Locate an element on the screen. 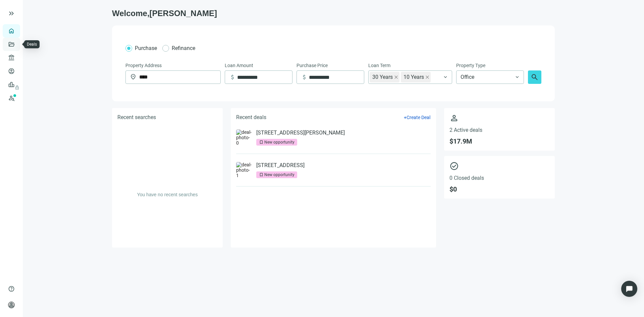 The width and height of the screenshot is (644, 317). span: Loan Term is located at coordinates (379, 66).